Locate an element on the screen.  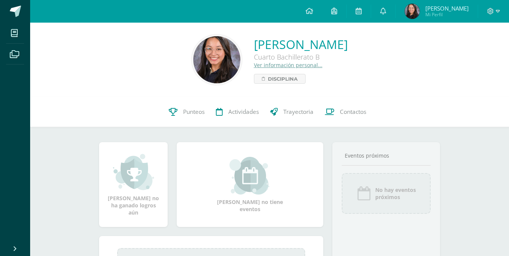
div: Cuarto Bachillerato B is located at coordinates (301, 57).